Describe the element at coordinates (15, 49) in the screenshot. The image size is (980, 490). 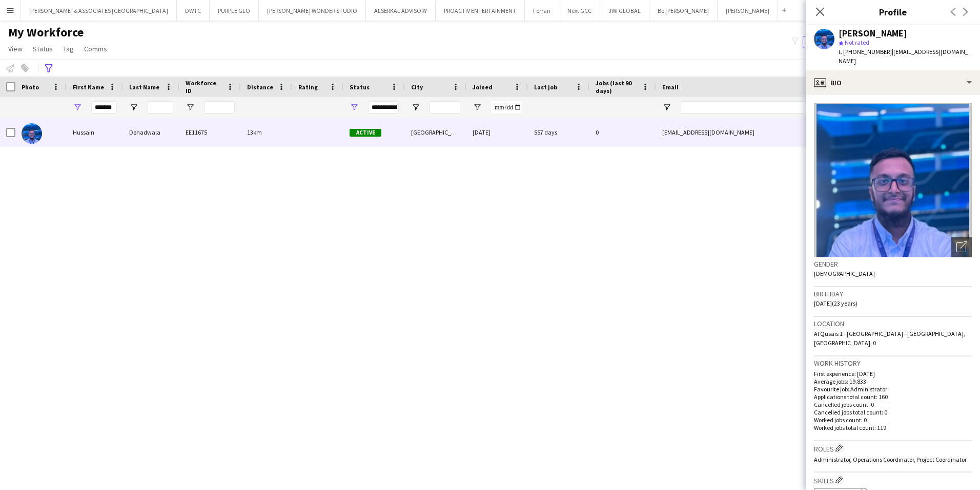
I see `a: View` at that location.